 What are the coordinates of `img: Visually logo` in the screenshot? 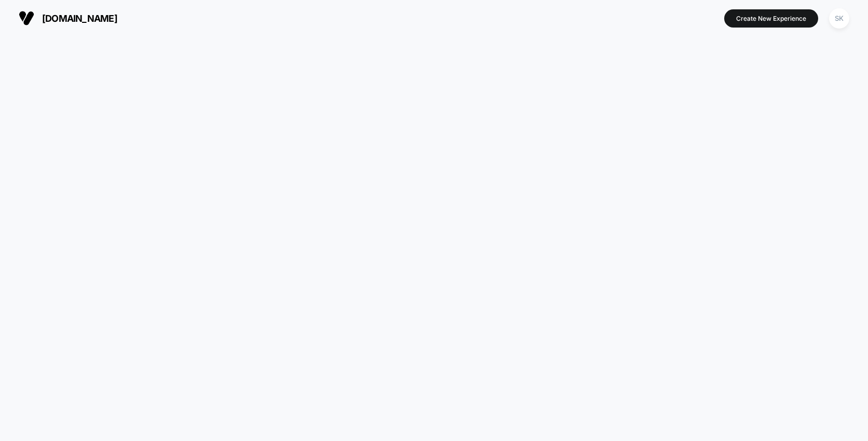 It's located at (26, 18).